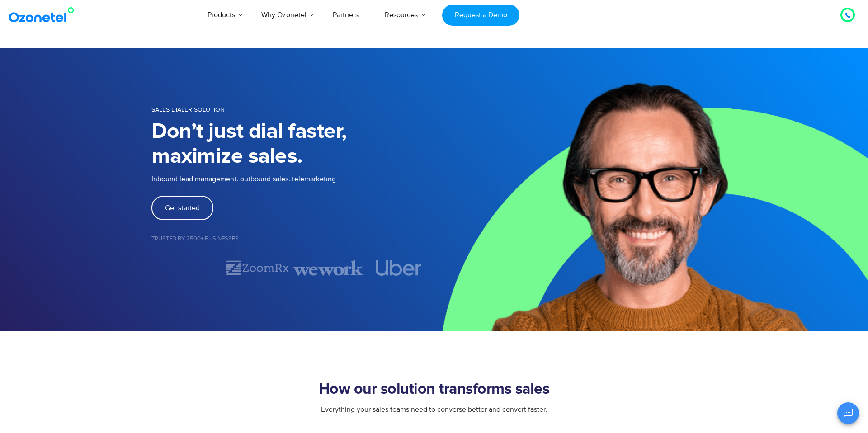 The width and height of the screenshot is (868, 433). I want to click on img: zoomrx, so click(257, 268).